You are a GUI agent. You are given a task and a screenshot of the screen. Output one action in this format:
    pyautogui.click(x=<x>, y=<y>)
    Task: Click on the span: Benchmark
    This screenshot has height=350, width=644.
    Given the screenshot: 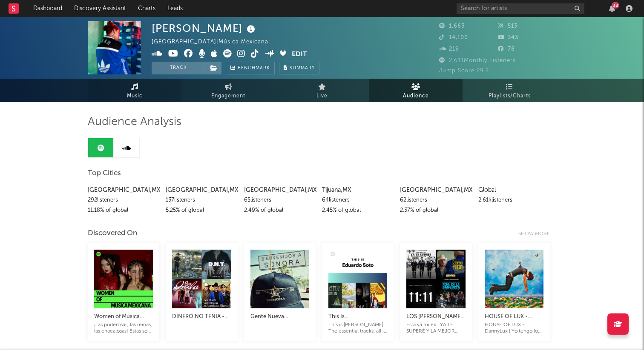 What is the action you would take?
    pyautogui.click(x=254, y=69)
    